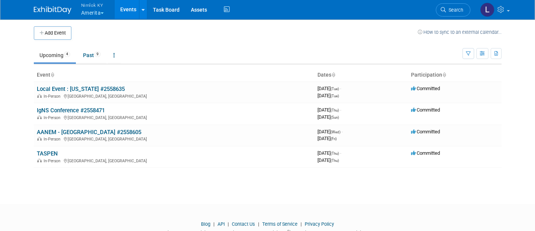  Describe the element at coordinates (459, 32) in the screenshot. I see `a: How to sync to an external calendar...` at that location.